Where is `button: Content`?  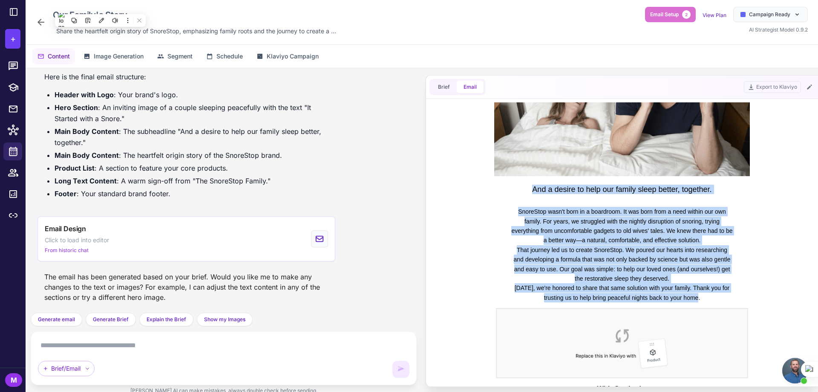 button: Content is located at coordinates (54, 56).